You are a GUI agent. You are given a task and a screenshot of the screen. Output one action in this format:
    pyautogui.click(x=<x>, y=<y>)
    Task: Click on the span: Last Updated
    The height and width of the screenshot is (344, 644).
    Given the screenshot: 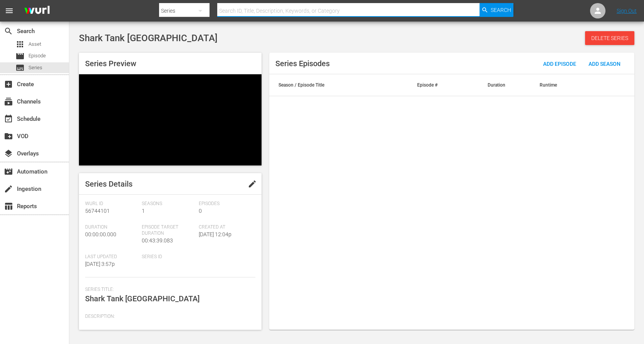 What is the action you would take?
    pyautogui.click(x=111, y=257)
    